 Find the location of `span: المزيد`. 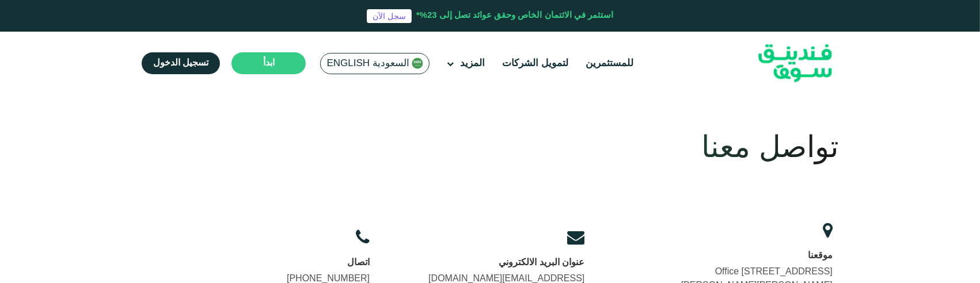

span: المزيد is located at coordinates (473, 63).